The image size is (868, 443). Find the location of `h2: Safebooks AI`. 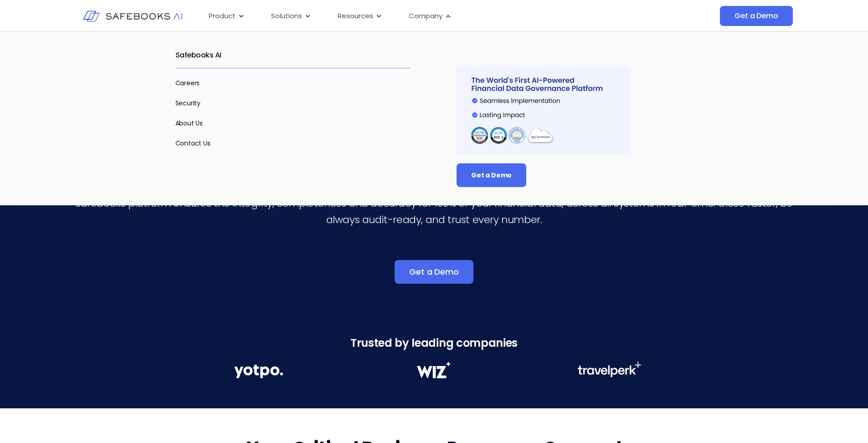

h2: Safebooks AI is located at coordinates (293, 56).